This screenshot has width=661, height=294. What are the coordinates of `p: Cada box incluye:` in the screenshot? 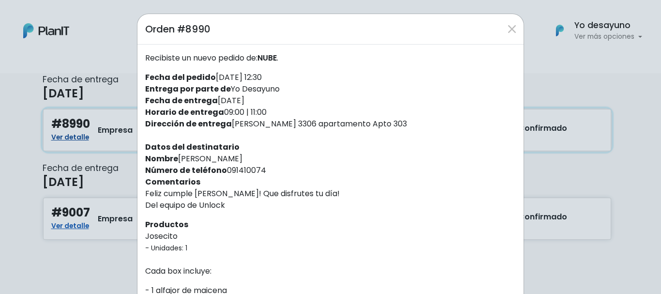 It's located at (331, 271).